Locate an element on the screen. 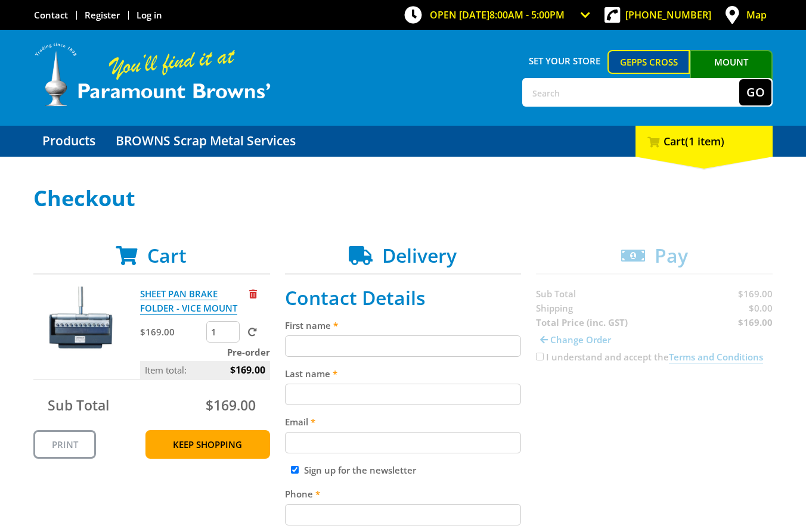 The image size is (806, 532). img: SHEET PAN BRAKE FOLDER - VICE MOUNT is located at coordinates (80, 322).